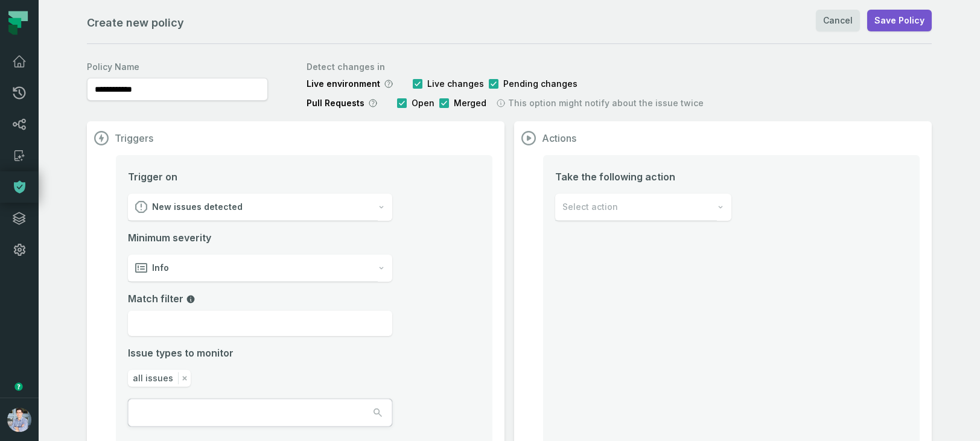 The width and height of the screenshot is (980, 441). Describe the element at coordinates (19, 387) in the screenshot. I see `div: Tooltip anchor` at that location.